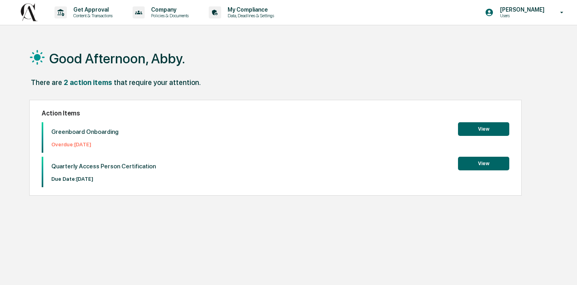  Describe the element at coordinates (46, 82) in the screenshot. I see `div: There are` at that location.